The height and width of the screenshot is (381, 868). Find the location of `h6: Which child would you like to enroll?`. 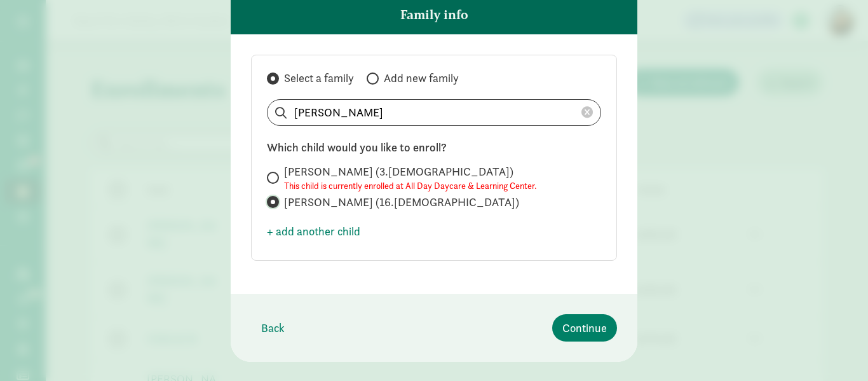

h6: Which child would you like to enroll? is located at coordinates (434, 147).